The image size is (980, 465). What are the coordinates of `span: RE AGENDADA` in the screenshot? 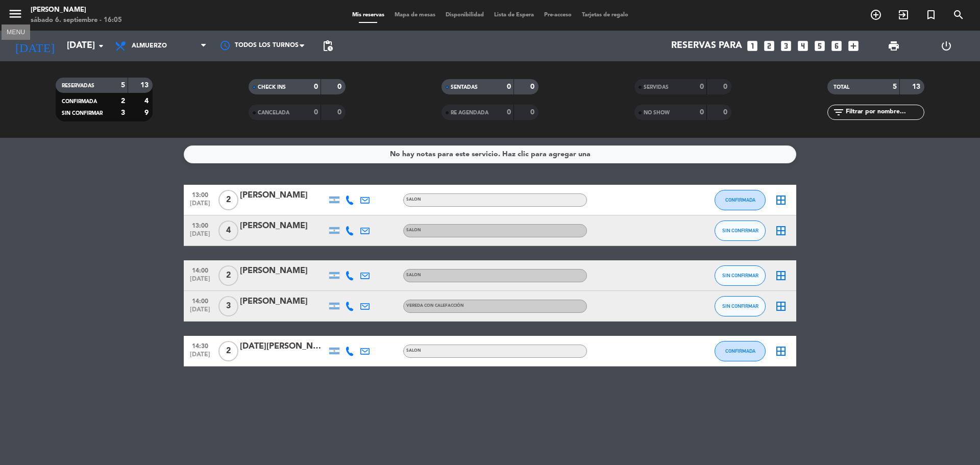 It's located at (470, 113).